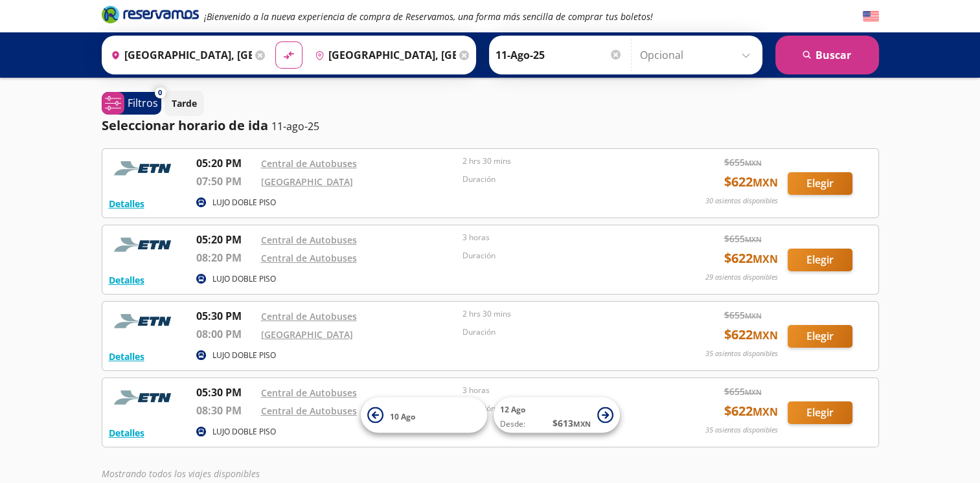  Describe the element at coordinates (559, 55) in the screenshot. I see `input: Elegir Fecha` at that location.